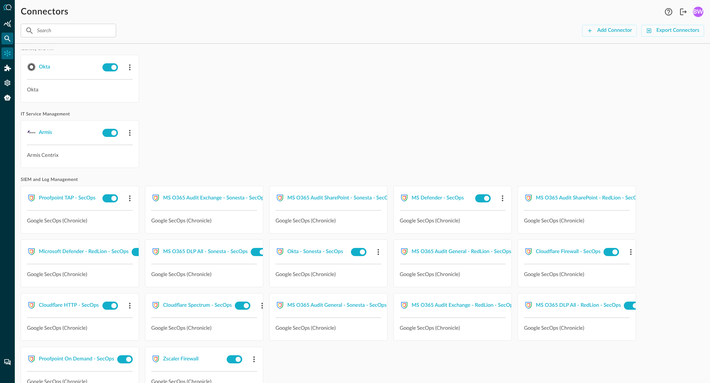  Describe the element at coordinates (31, 132) in the screenshot. I see `img: Armis.svg` at that location.